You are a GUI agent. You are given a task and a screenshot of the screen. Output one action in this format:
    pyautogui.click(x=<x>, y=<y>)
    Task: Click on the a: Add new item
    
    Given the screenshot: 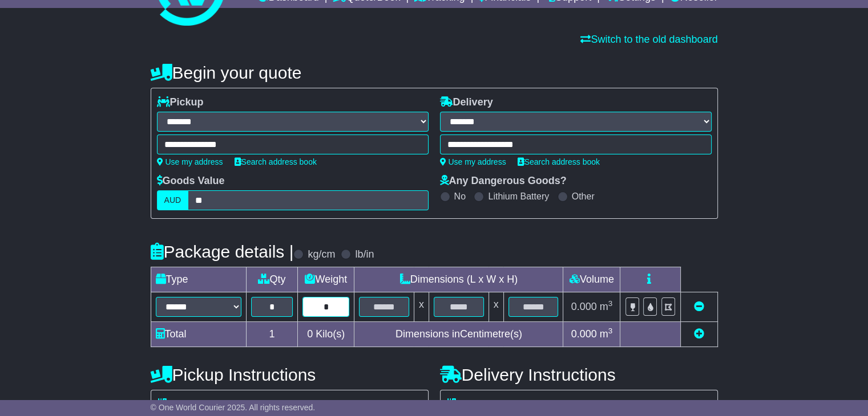 What is the action you would take?
    pyautogui.click(x=699, y=334)
    